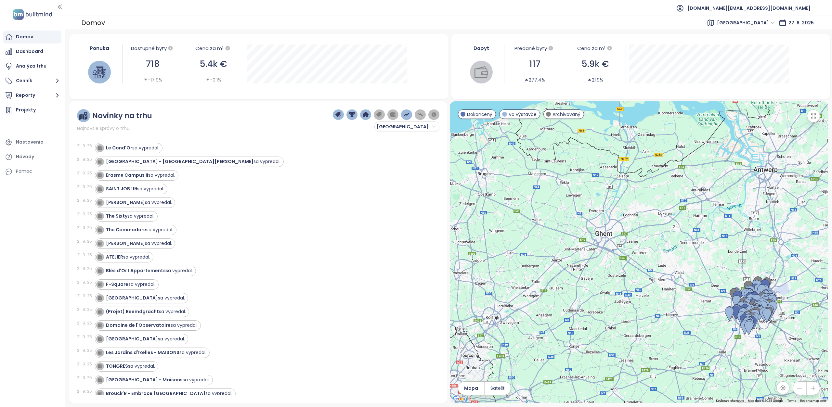 The width and height of the screenshot is (832, 407). Describe the element at coordinates (32, 157) in the screenshot. I see `a: Návody` at that location.